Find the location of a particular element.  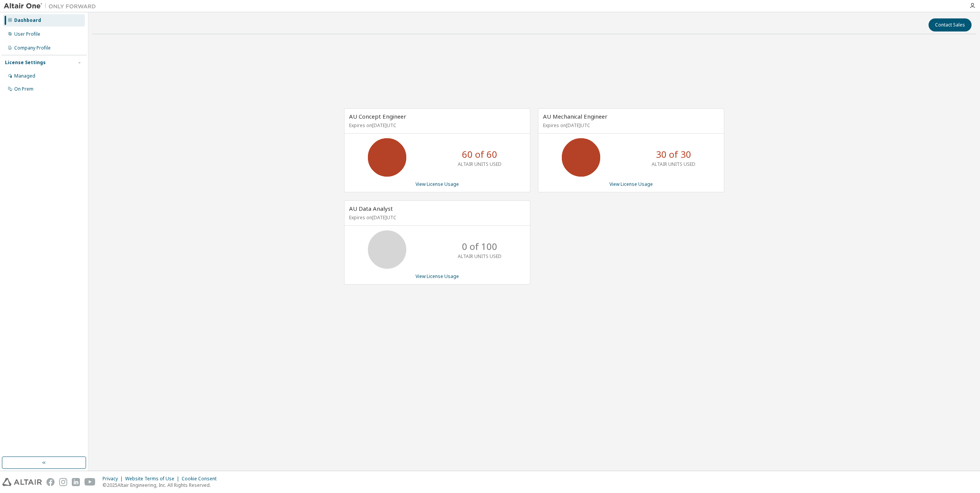

p: 0 of 100 is located at coordinates (480, 246).